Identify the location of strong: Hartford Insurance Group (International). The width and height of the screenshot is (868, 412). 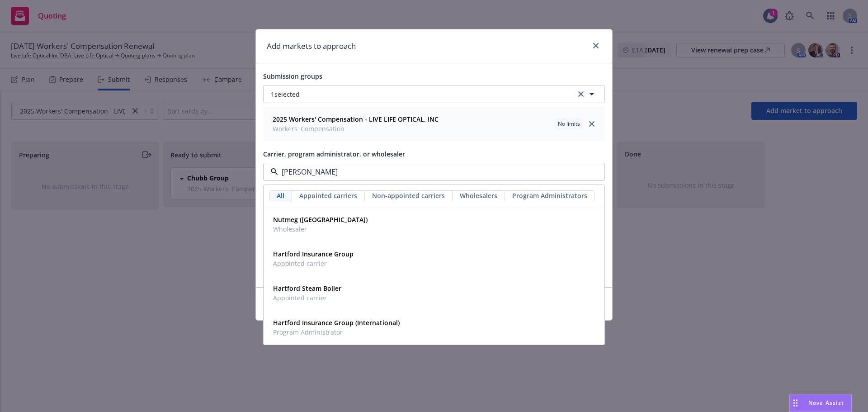
(336, 323).